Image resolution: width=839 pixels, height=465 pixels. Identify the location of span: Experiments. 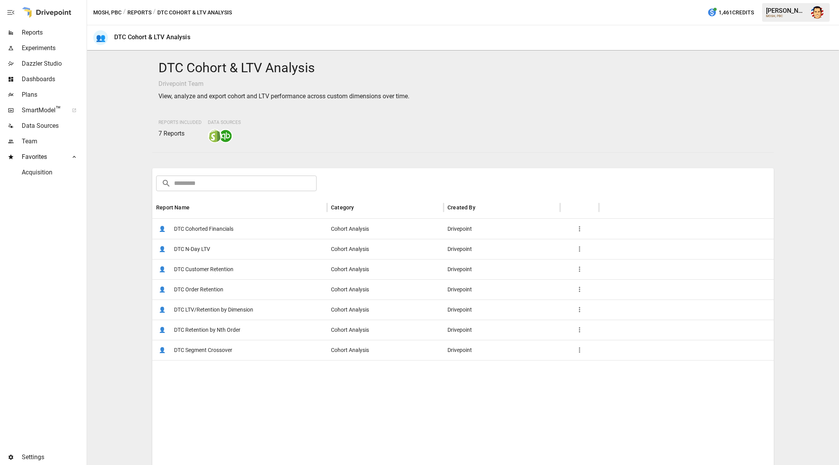
(53, 48).